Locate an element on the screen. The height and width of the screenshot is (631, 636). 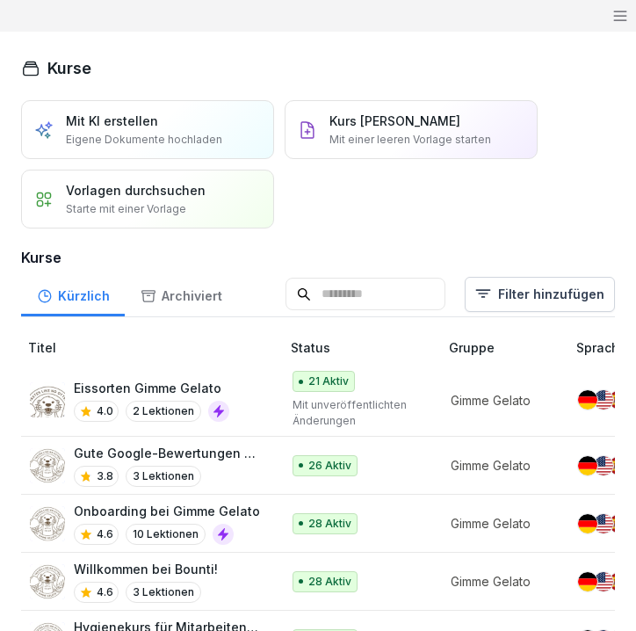
p: Eigene Dokumente hochladen is located at coordinates (144, 140).